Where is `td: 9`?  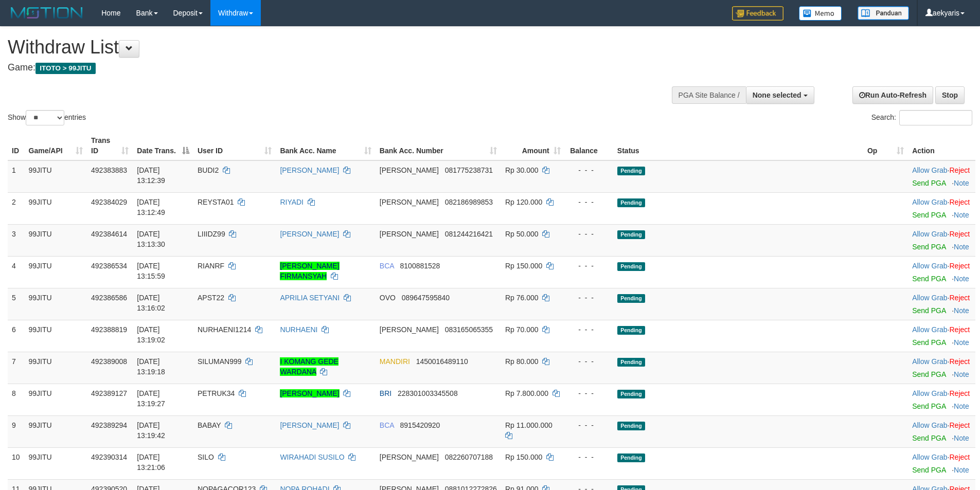
td: 9 is located at coordinates (15, 431).